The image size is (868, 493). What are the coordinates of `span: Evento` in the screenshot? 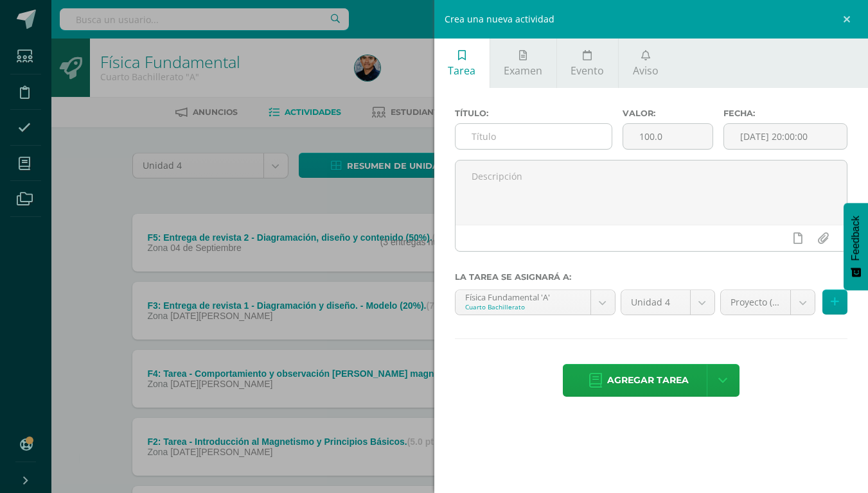 It's located at (587, 71).